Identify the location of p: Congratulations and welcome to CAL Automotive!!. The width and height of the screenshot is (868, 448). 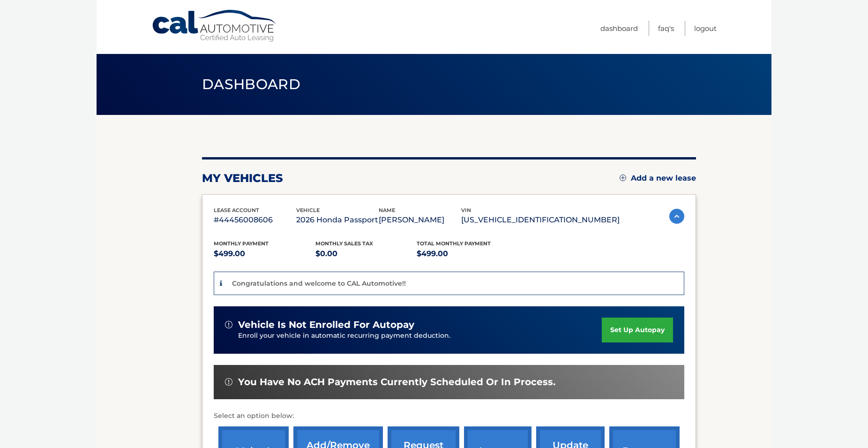
(319, 283).